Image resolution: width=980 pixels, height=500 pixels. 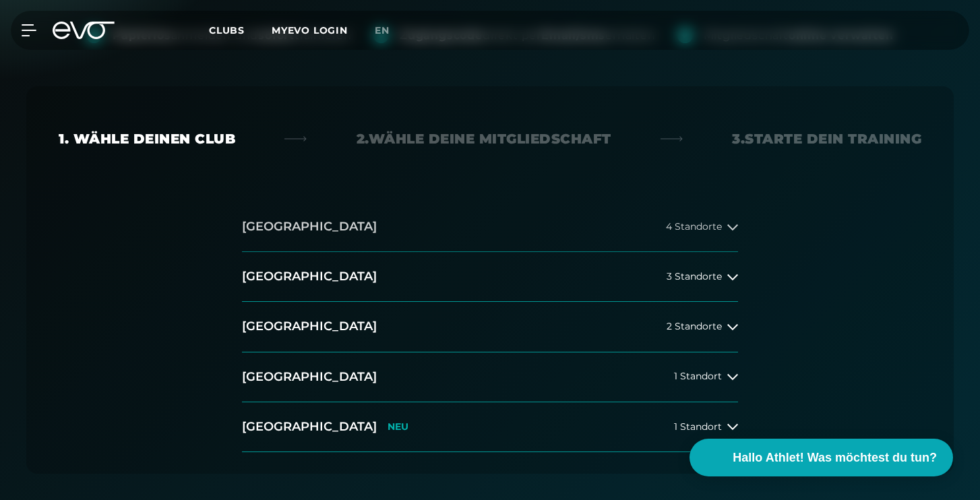 I want to click on div: 3. Starte dein Training, so click(x=827, y=139).